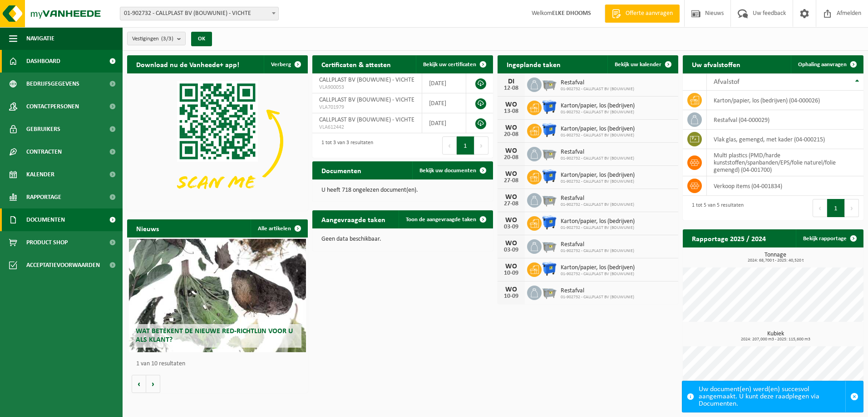 The image size is (868, 417). Describe the element at coordinates (199, 14) in the screenshot. I see `span: 01-902732 - CALLPLAST BV (BOUWUNIE) - VICHTE` at that location.